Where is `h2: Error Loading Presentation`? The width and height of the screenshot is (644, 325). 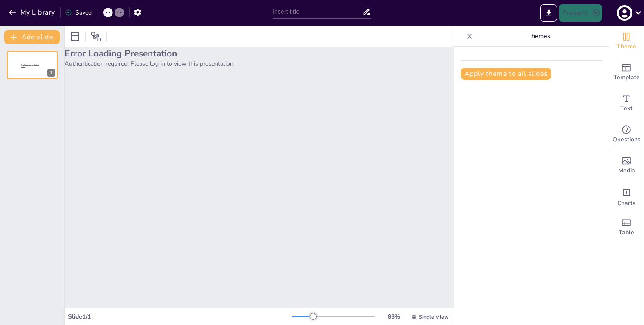
h2: Error Loading Presentation is located at coordinates (259, 53).